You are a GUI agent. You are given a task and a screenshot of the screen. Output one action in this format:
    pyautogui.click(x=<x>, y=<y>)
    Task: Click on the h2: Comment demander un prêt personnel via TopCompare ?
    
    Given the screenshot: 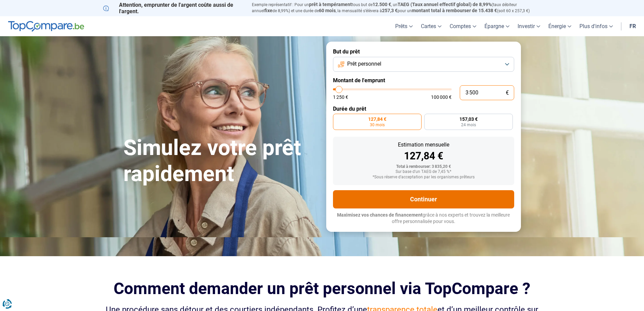 What is the action you would take?
    pyautogui.click(x=322, y=288)
    